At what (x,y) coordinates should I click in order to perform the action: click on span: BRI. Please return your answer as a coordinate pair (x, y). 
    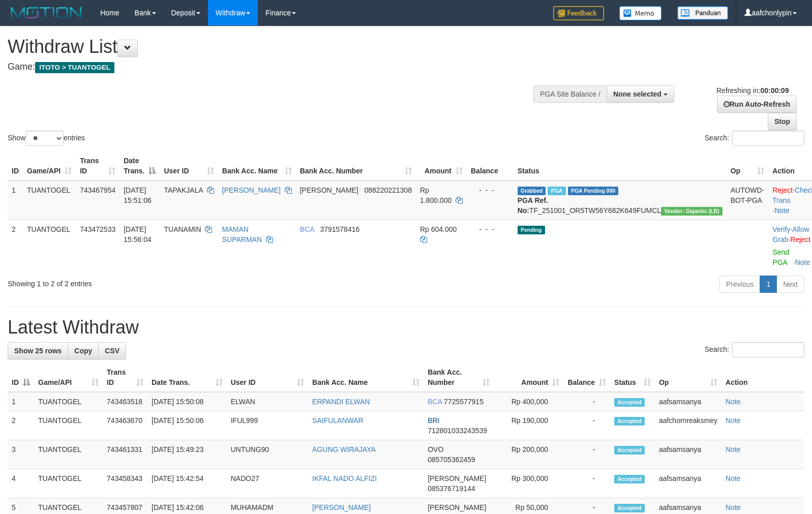
    Looking at the image, I should click on (433, 421).